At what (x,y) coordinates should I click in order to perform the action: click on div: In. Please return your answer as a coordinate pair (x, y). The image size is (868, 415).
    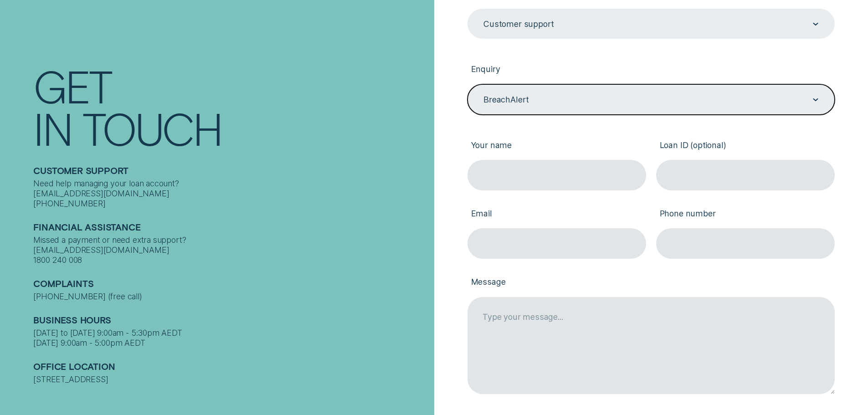
    Looking at the image, I should click on (52, 128).